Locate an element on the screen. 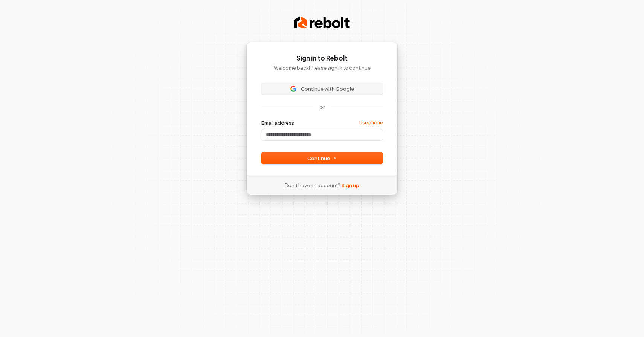 Image resolution: width=644 pixels, height=337 pixels. h1: Sign in to Rebolt is located at coordinates (322, 58).